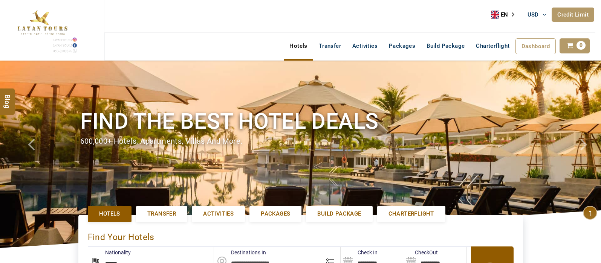 This screenshot has height=263, width=601. What do you see at coordinates (8, 97) in the screenshot?
I see `span: Blog` at bounding box center [8, 97].